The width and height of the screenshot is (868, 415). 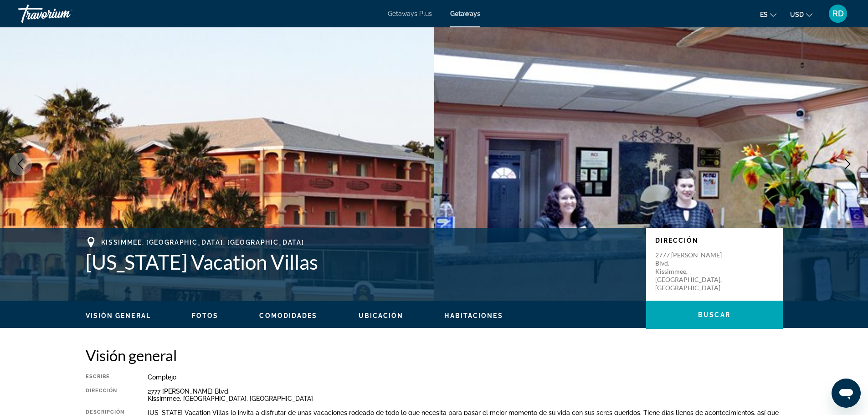 I want to click on a: Getaways, so click(x=465, y=13).